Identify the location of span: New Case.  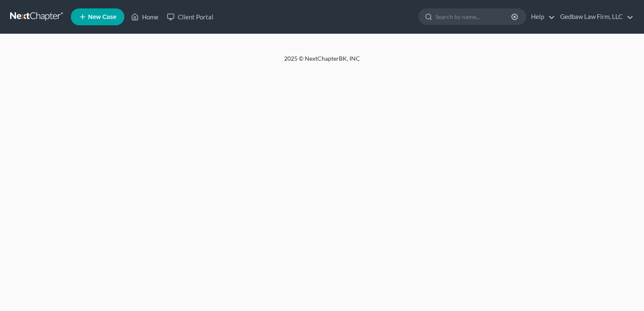
(102, 17).